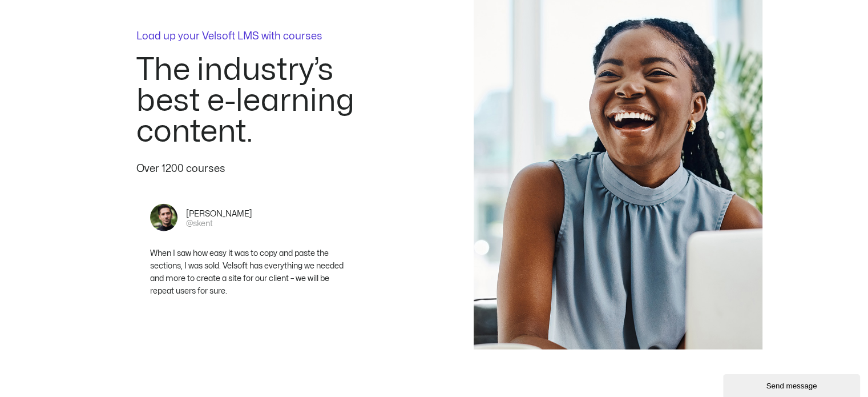  What do you see at coordinates (251, 36) in the screenshot?
I see `p: Load up your Velsoft LMS with courses` at bounding box center [251, 36].